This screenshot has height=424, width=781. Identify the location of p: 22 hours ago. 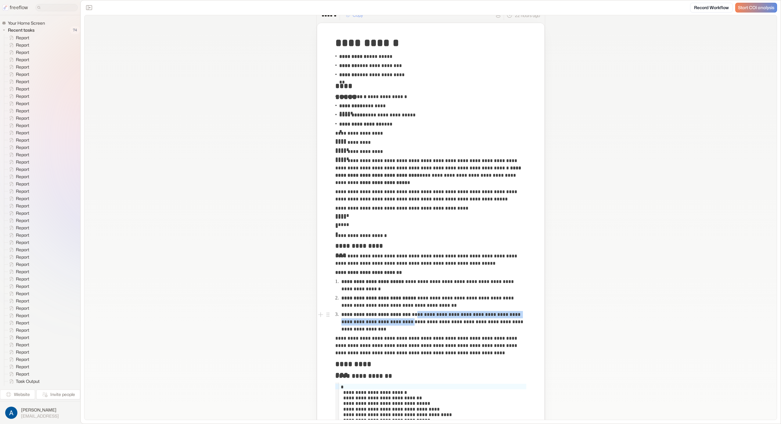
(527, 15).